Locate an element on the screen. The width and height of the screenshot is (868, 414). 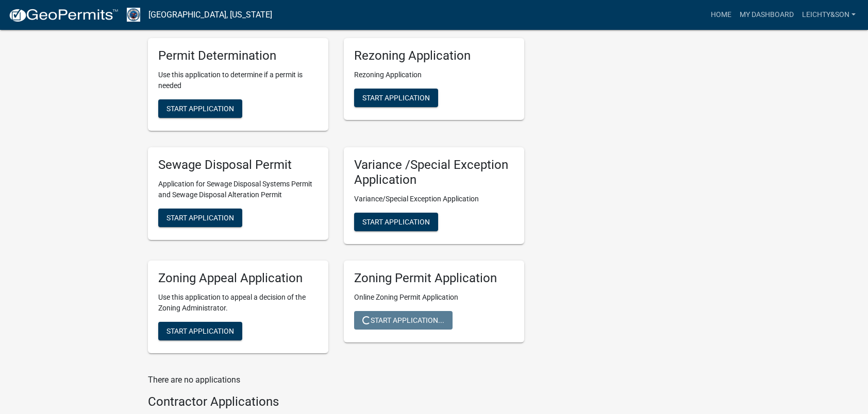
h5: Variance /Special Exception Application is located at coordinates (434, 172).